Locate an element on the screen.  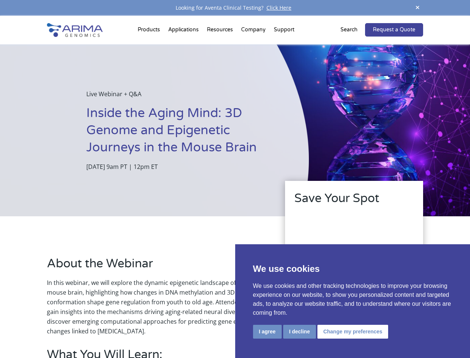
p: Live Webinar + Q&A is located at coordinates (179, 97).